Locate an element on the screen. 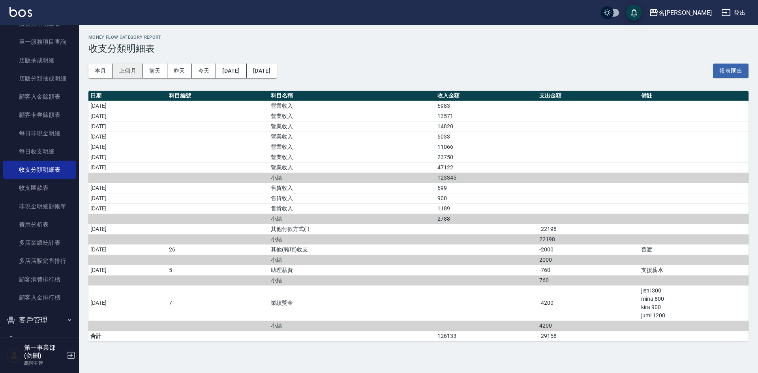 This screenshot has width=758, height=373. table: a dense table is located at coordinates (418, 216).